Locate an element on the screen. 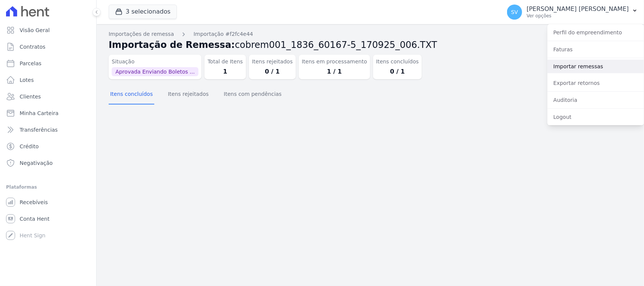 The height and width of the screenshot is (286, 644). div: Plataformas is located at coordinates (48, 187).